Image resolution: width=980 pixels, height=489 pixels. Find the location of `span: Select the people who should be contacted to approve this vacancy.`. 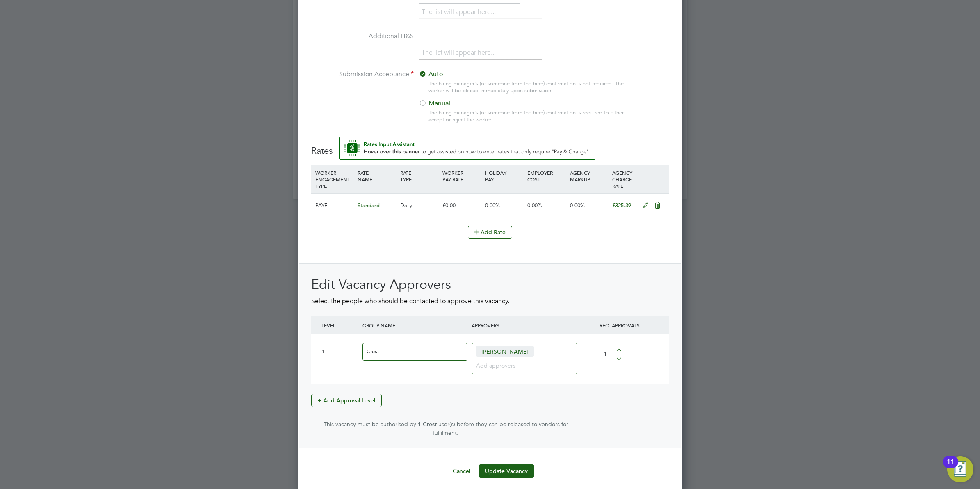

span: Select the people who should be contacted to approve this vacancy. is located at coordinates (410, 301).